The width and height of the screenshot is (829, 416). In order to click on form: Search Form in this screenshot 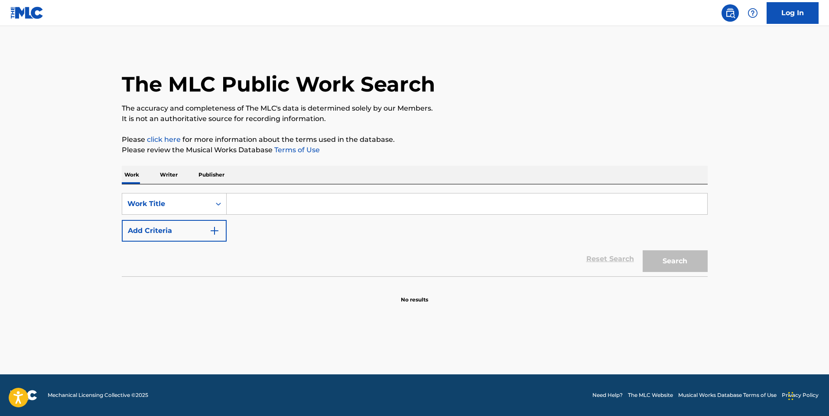, I will do `click(415, 234)`.